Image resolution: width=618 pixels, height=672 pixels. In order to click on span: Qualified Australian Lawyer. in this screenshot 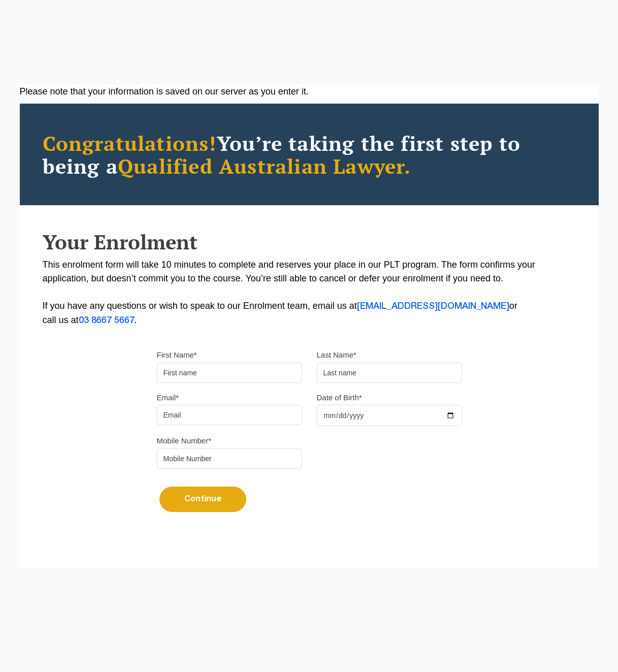, I will do `click(265, 166)`.